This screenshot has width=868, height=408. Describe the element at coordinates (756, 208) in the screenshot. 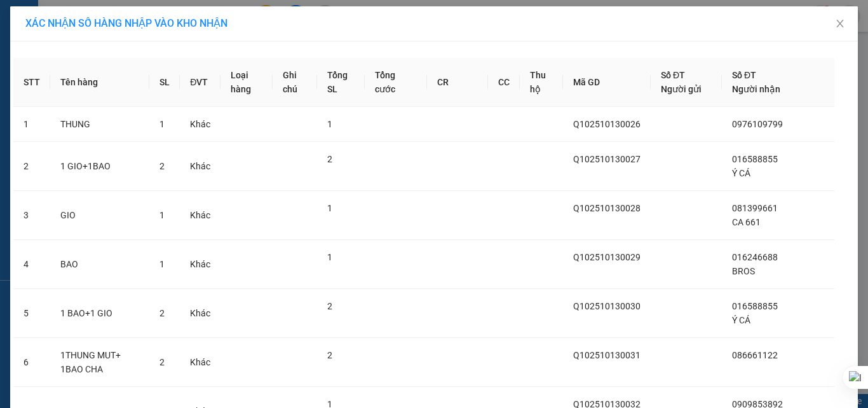

I see `span: 081399661` at that location.